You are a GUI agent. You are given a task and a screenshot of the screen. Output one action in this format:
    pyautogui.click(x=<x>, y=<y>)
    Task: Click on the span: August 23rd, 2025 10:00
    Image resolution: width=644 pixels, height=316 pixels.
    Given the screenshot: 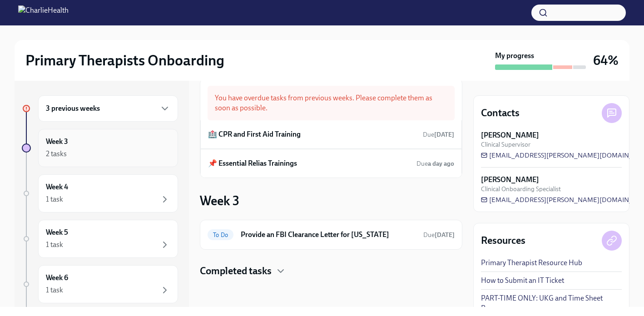 What is the action you would take?
    pyautogui.click(x=439, y=135)
    